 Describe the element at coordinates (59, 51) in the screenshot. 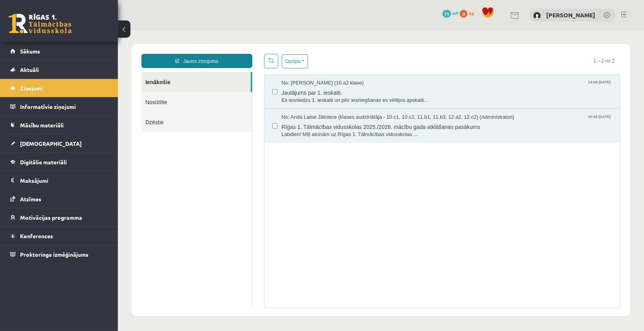

I see `a: Sākums` at that location.